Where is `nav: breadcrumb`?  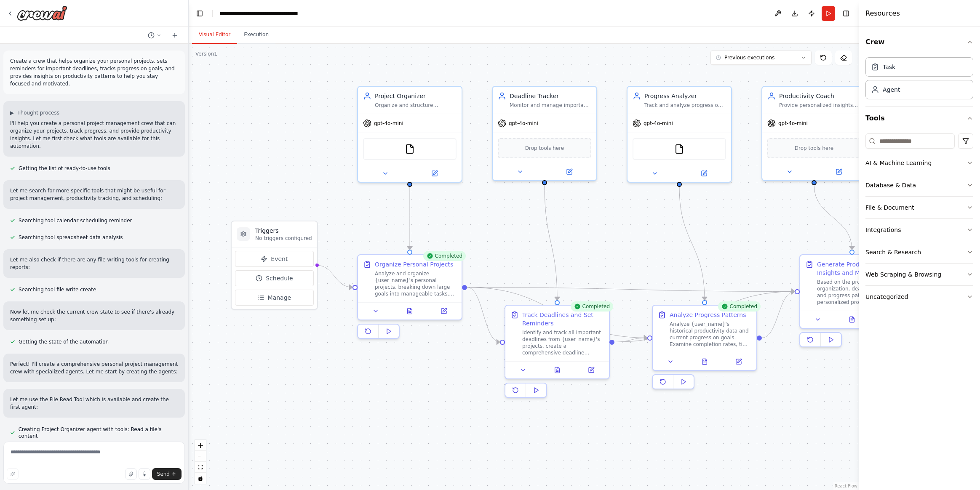 nav: breadcrumb is located at coordinates (259, 14).